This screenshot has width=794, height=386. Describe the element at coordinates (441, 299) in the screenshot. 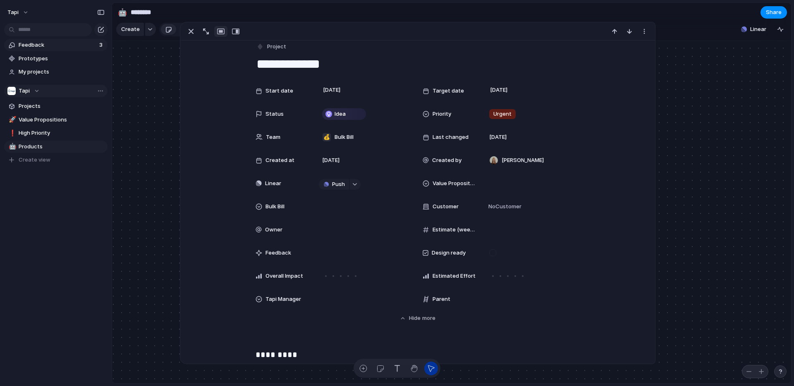

I see `span: Parent` at that location.